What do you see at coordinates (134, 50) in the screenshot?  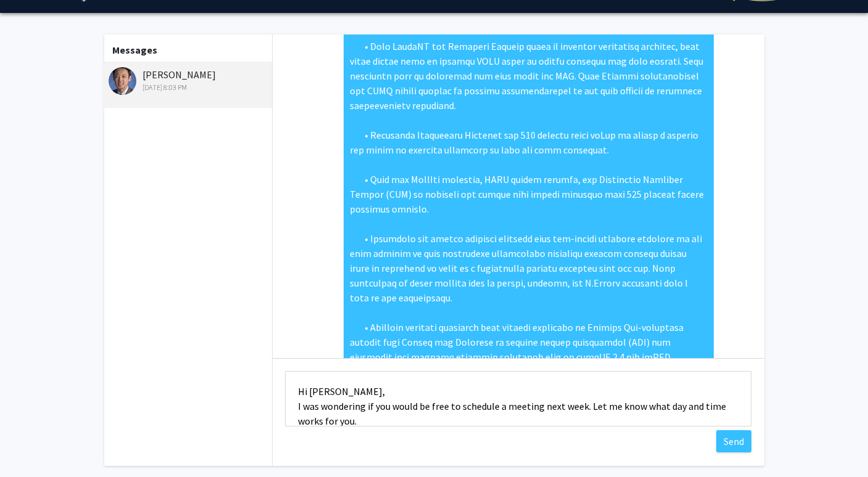 I see `b: Messages` at bounding box center [134, 50].